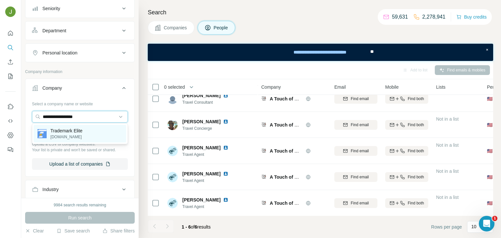 The width and height of the screenshot is (501, 238). What do you see at coordinates (10, 135) in the screenshot?
I see `button: Dashboard` at bounding box center [10, 135].